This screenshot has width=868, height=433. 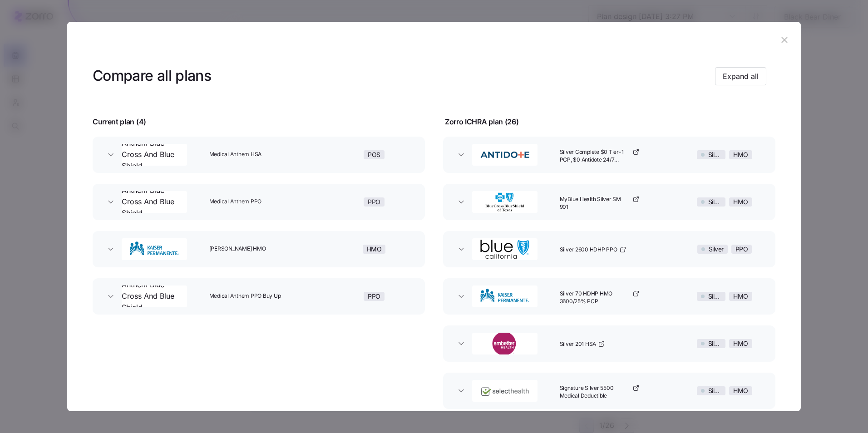 I want to click on a: Silver 201 HSA, so click(x=582, y=344).